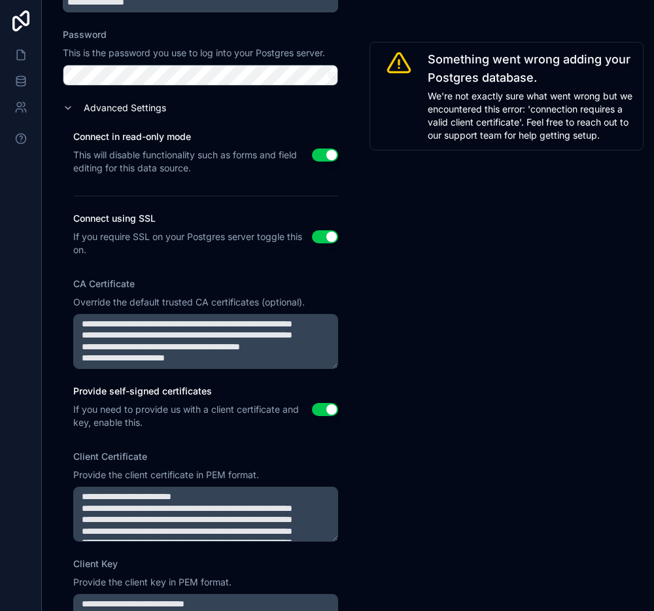 Image resolution: width=654 pixels, height=611 pixels. Describe the element at coordinates (205, 582) in the screenshot. I see `p: Provide the client key in PEM format.` at that location.